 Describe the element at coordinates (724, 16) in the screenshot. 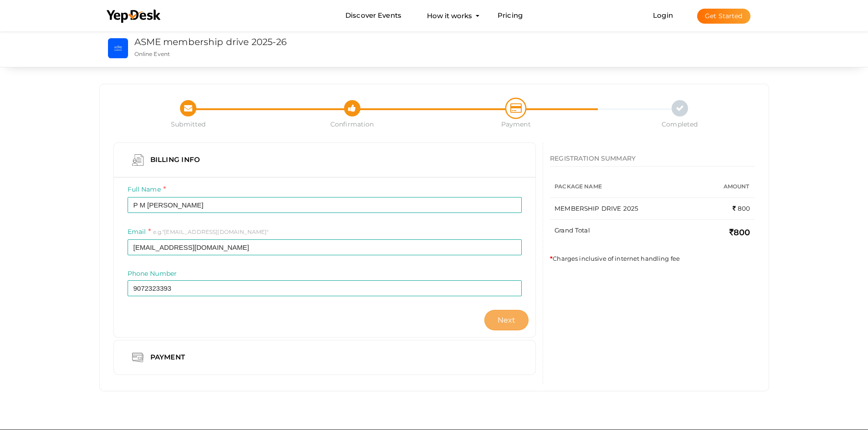

I see `button: Get Started` at that location.